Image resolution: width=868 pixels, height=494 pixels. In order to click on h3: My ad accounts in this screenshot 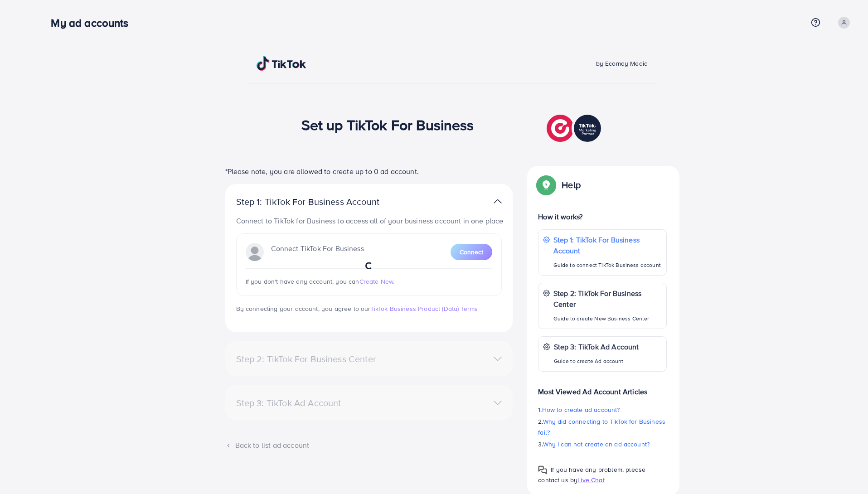, I will do `click(93, 23)`.